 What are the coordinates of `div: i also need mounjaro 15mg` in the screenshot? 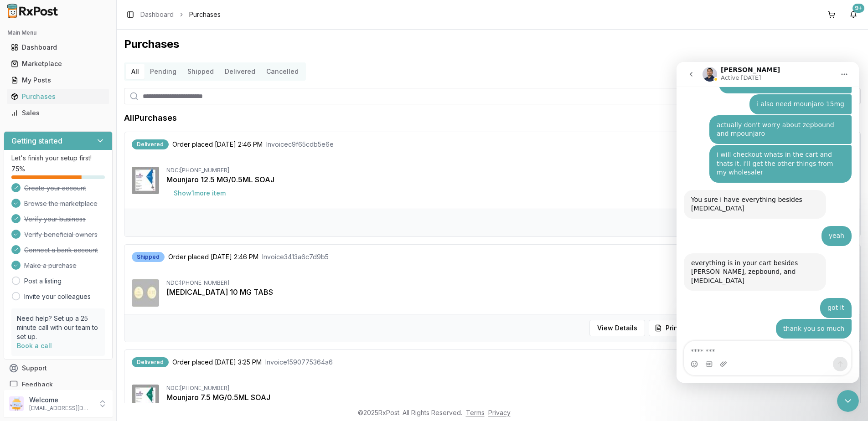 It's located at (124, 42).